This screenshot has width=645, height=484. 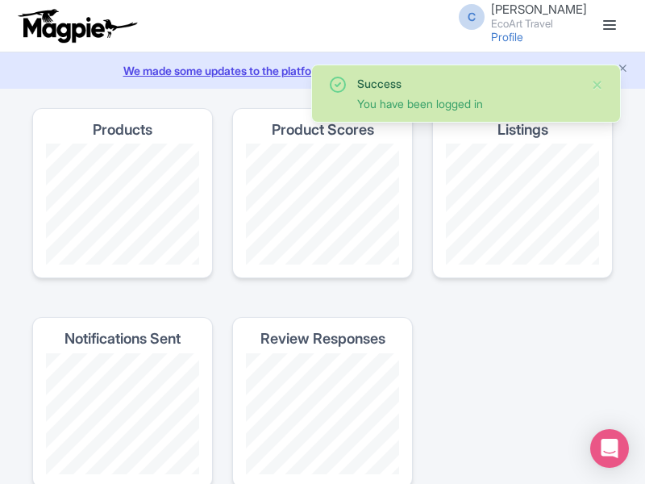 I want to click on h4: Product Scores, so click(x=323, y=130).